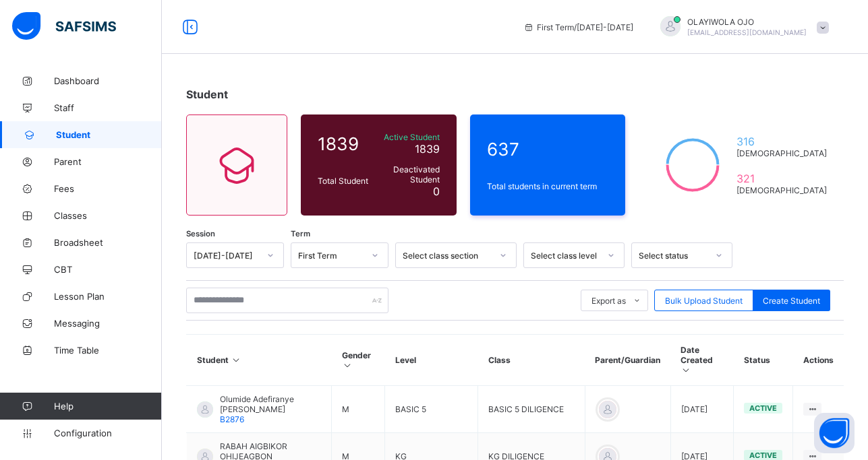 This screenshot has width=868, height=460. I want to click on div: Total Student, so click(343, 181).